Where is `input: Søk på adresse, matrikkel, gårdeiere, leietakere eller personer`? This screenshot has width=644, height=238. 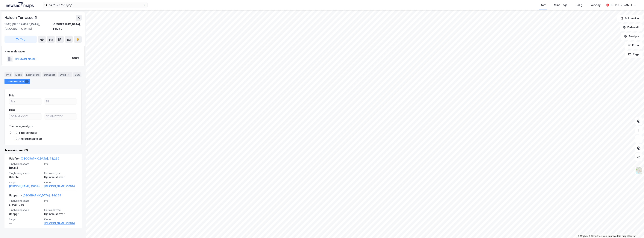 input: Søk på adresse, matrikkel, gårdeiere, leietakere eller personer is located at coordinates (95, 5).